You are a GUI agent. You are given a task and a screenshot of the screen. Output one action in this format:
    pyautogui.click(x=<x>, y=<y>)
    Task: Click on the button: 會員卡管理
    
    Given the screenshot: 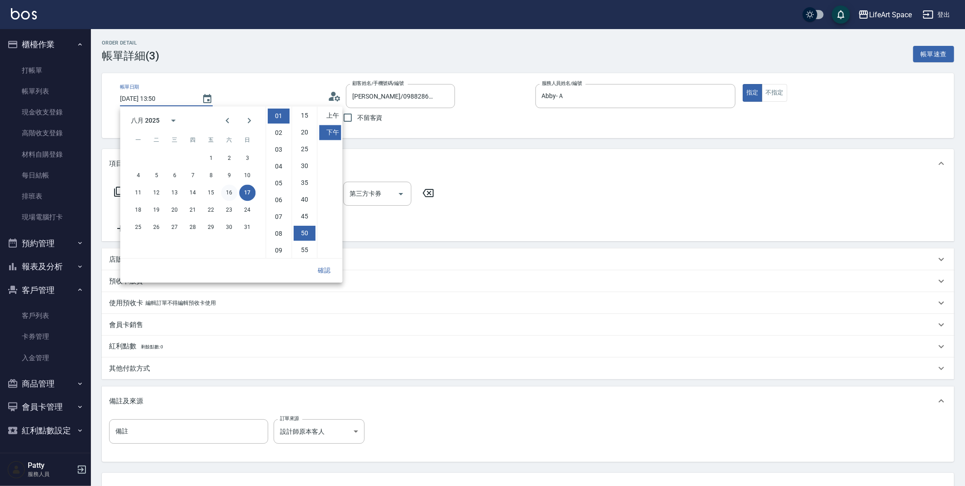 What is the action you would take?
    pyautogui.click(x=45, y=407)
    